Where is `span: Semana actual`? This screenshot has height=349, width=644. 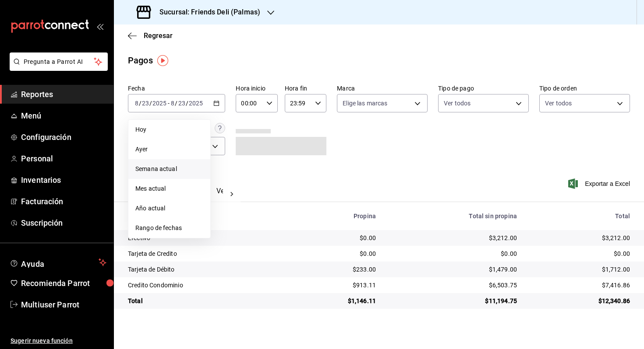 span: Semana actual is located at coordinates (169, 169).